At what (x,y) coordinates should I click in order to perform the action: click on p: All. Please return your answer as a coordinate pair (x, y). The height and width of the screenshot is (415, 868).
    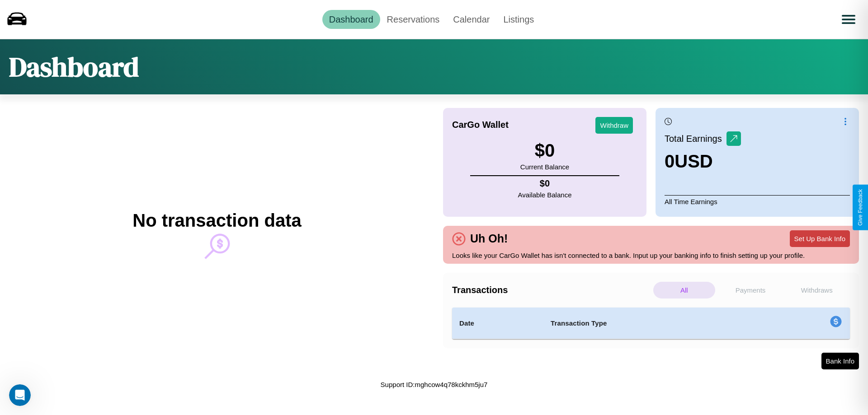
    Looking at the image, I should click on (684, 290).